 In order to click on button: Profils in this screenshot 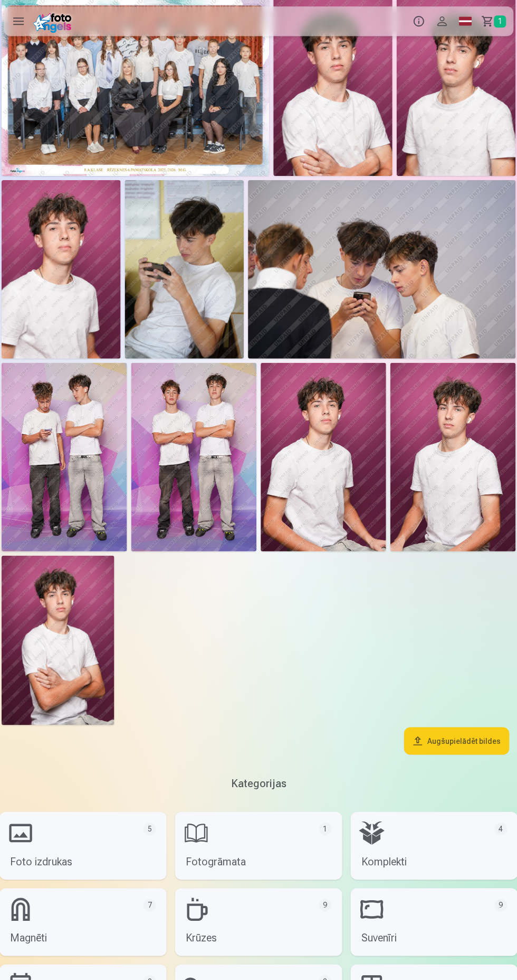, I will do `click(442, 21)`.